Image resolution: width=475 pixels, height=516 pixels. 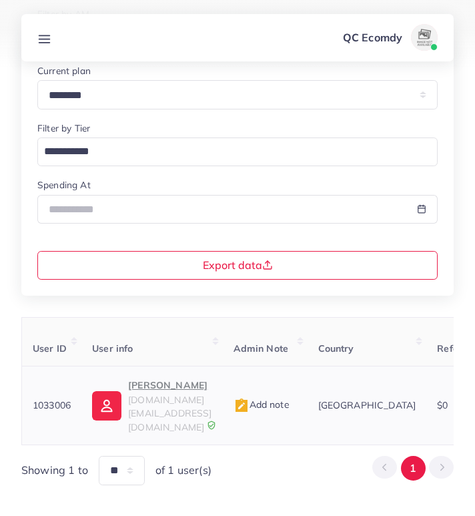 What do you see at coordinates (112, 348) in the screenshot?
I see `span: User info` at bounding box center [112, 348].